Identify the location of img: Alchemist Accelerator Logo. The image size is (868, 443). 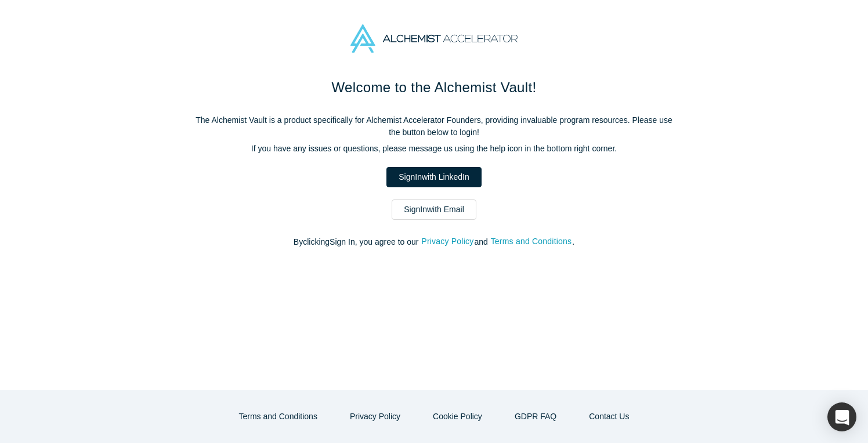
(434, 38).